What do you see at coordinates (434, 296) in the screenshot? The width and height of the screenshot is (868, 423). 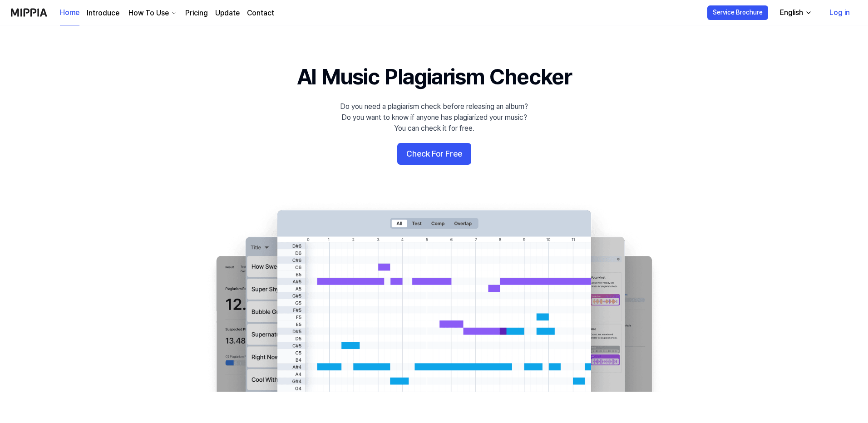 I see `img: main Image` at bounding box center [434, 296].